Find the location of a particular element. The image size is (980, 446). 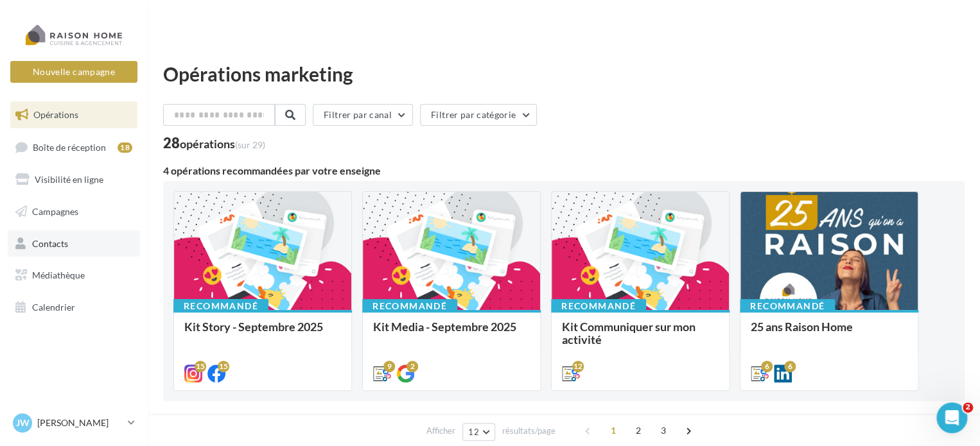

button: 12 is located at coordinates (478, 431).